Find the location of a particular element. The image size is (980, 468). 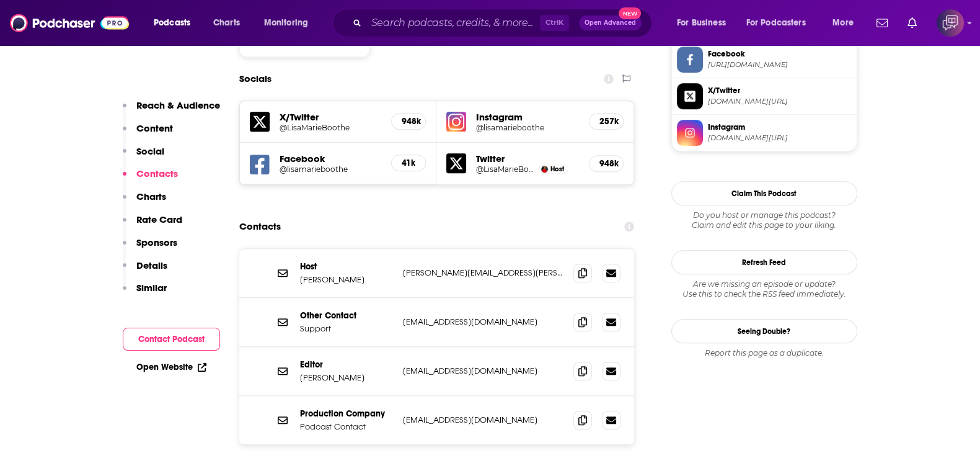

span: Open Advanced is located at coordinates (610, 23).